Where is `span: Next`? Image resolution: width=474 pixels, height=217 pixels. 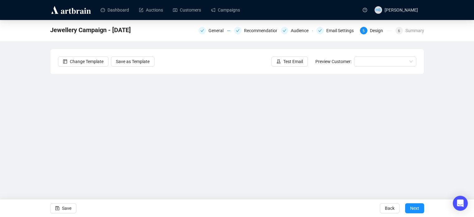
span: Next is located at coordinates (415, 208).